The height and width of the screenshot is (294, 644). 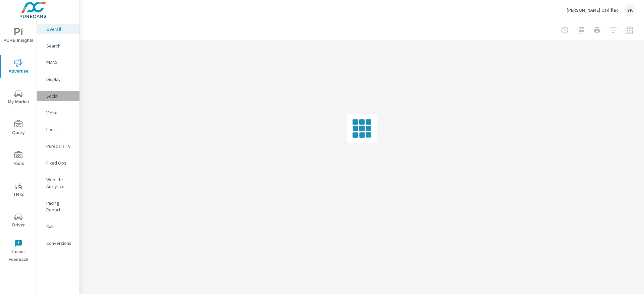 I want to click on span: Advertise, so click(x=19, y=67).